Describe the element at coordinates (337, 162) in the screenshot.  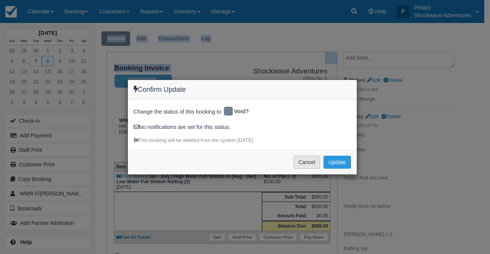
I see `button: Update` at that location.